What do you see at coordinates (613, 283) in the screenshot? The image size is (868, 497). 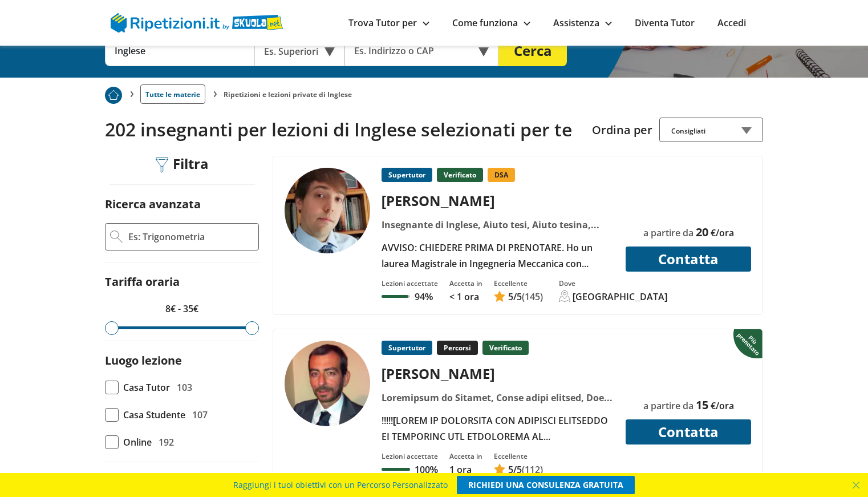 I see `div: Dove` at bounding box center [613, 283].